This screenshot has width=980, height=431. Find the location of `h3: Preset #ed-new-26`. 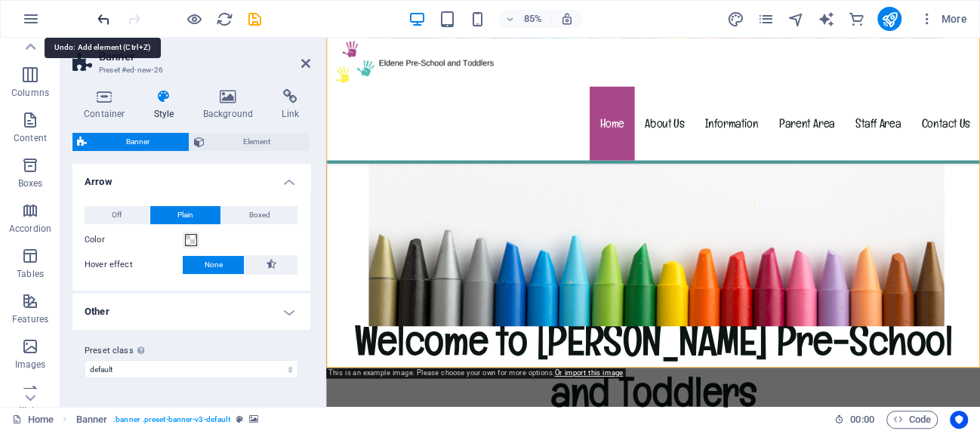

h3: Preset #ed-new-26 is located at coordinates (190, 70).